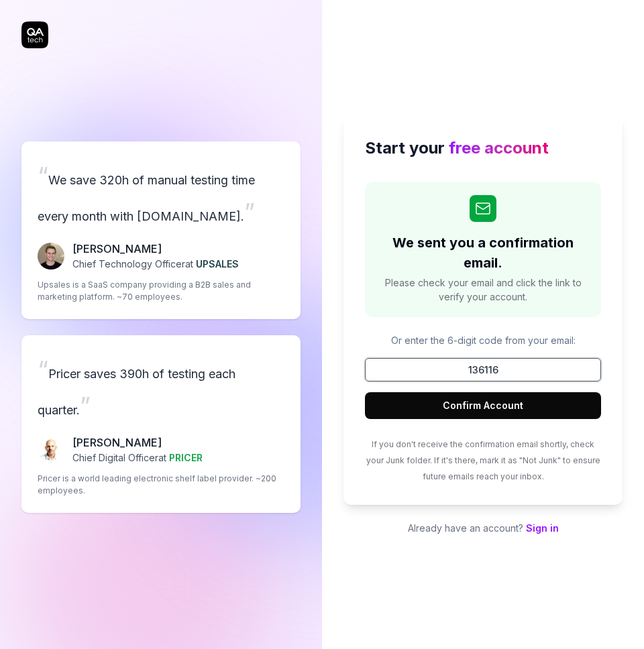 The width and height of the screenshot is (644, 649). Describe the element at coordinates (483, 290) in the screenshot. I see `span: Please check your email and click the link to verify your account.` at that location.